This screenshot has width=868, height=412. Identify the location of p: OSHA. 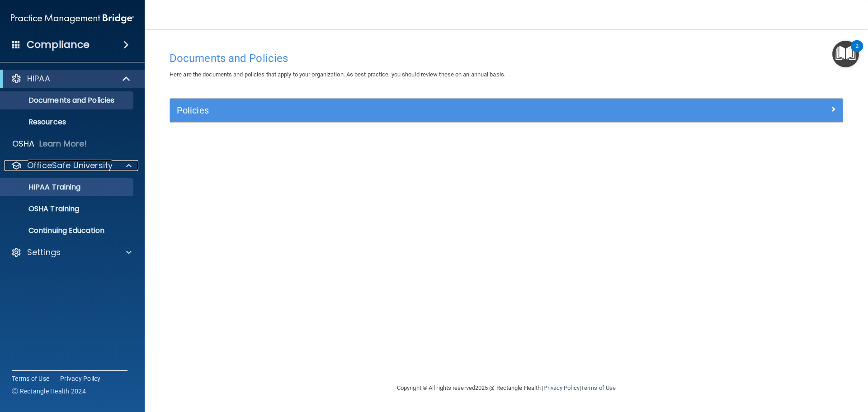
(24, 144).